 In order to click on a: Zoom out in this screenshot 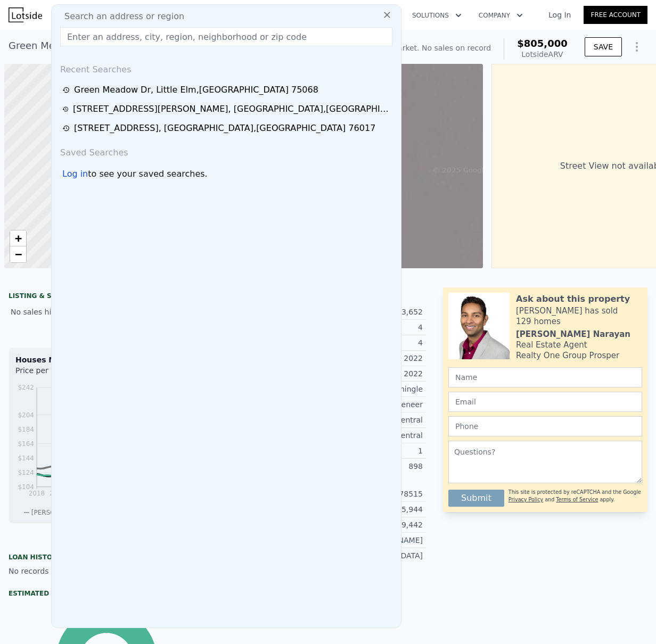, I will do `click(18, 255)`.